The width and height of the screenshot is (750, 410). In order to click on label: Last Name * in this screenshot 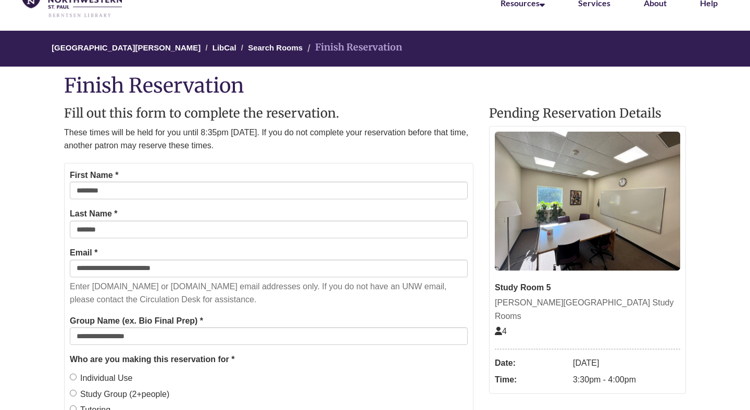, I will do `click(94, 214)`.